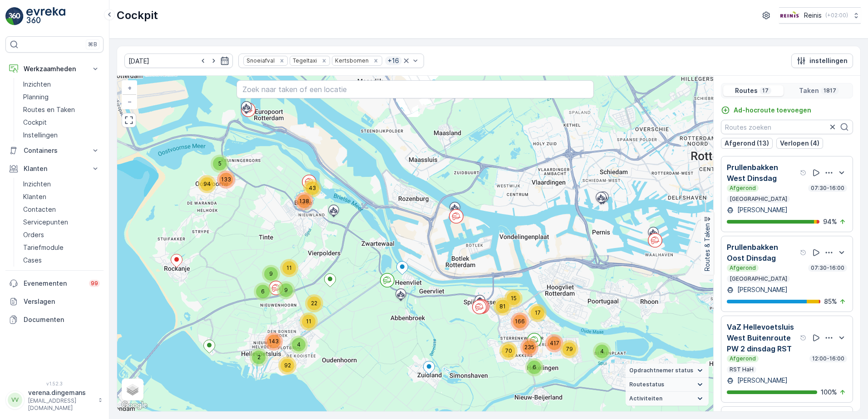 Image resolution: width=868 pixels, height=419 pixels. Describe the element at coordinates (741, 370) in the screenshot. I see `p: RST HaH` at that location.